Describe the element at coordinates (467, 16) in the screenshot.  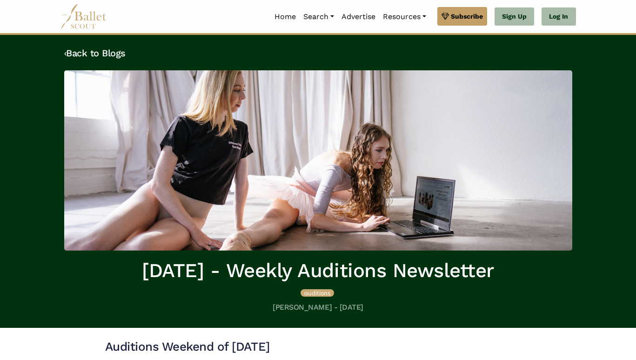
I see `span: Subscribe` at that location.